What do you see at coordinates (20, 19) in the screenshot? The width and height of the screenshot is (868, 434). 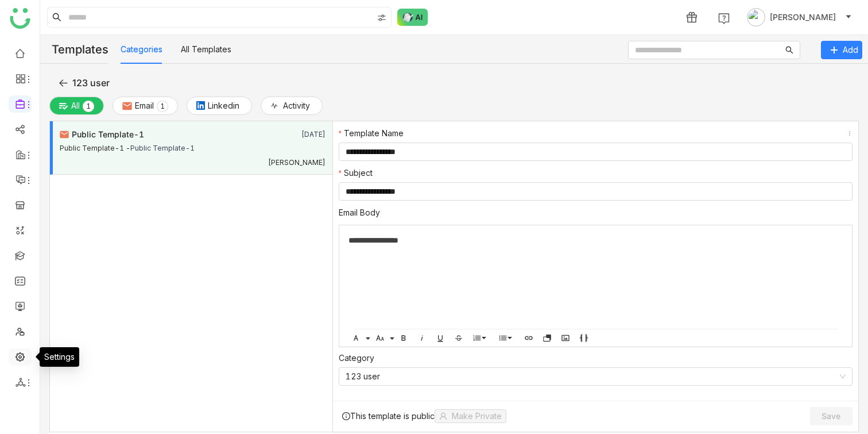 I see `img: logo` at bounding box center [20, 19].